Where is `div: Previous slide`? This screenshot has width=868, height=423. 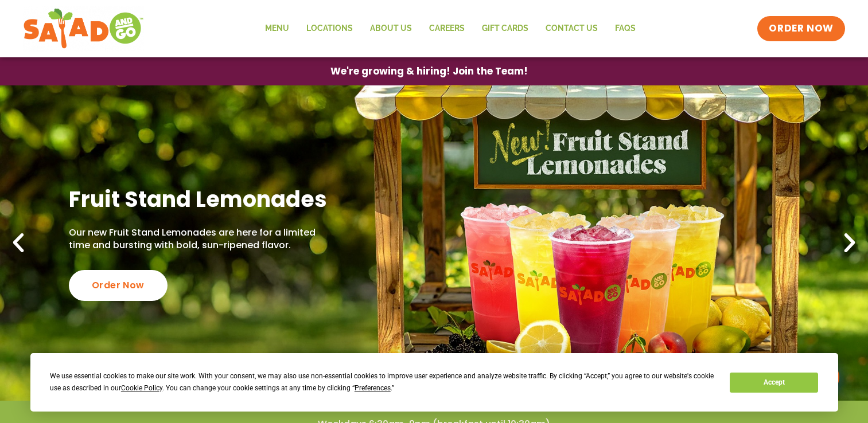 div: Previous slide is located at coordinates (19, 243).